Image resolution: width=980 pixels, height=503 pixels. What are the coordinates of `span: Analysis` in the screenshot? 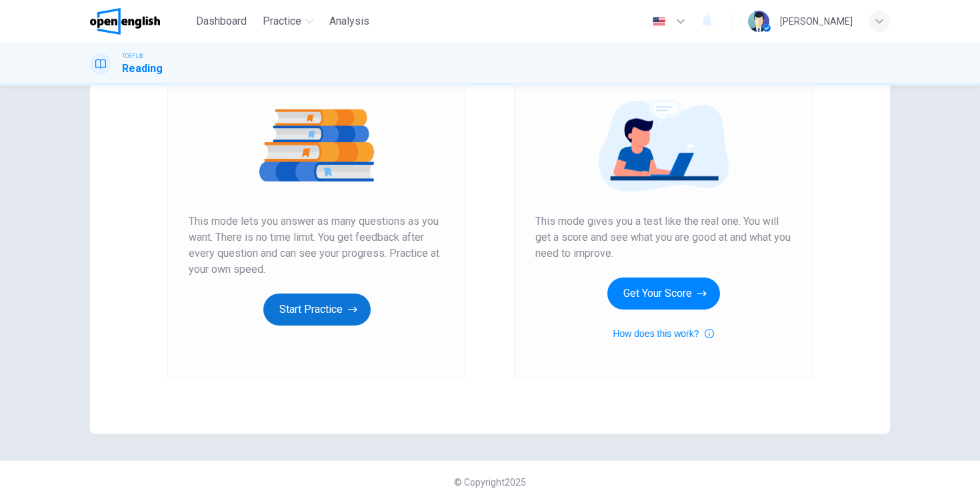 It's located at (350, 21).